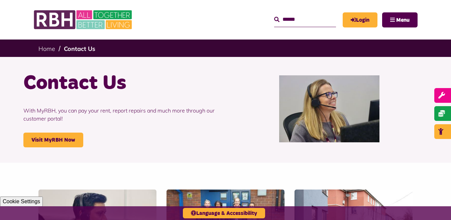 The height and width of the screenshot is (220, 451). I want to click on a: Visit MyRBH Now, so click(53, 140).